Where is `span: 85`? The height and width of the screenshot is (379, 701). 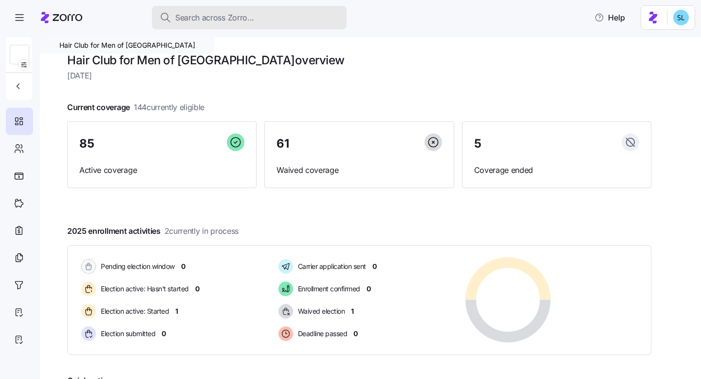 span: 85 is located at coordinates (87, 144).